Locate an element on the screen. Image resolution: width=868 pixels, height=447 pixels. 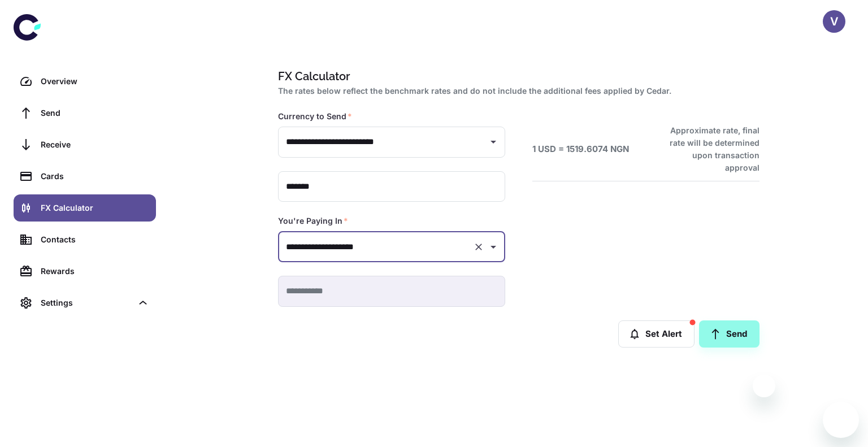
h6: Approximate rate, final rate will be determined upon transaction approval is located at coordinates (708, 149).